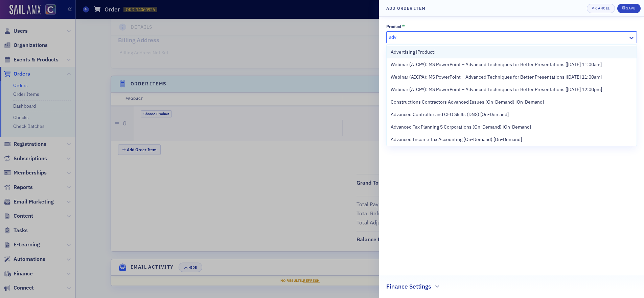 Image resolution: width=644 pixels, height=298 pixels. What do you see at coordinates (403, 26) in the screenshot?
I see `abbr: This field is required` at bounding box center [403, 26].